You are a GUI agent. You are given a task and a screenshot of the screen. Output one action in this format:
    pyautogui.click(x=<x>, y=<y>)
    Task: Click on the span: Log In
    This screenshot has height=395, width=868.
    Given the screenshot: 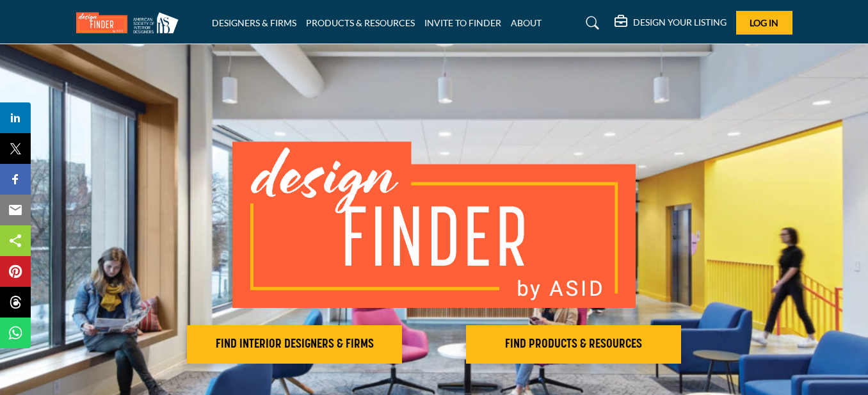 What is the action you would take?
    pyautogui.click(x=764, y=22)
    